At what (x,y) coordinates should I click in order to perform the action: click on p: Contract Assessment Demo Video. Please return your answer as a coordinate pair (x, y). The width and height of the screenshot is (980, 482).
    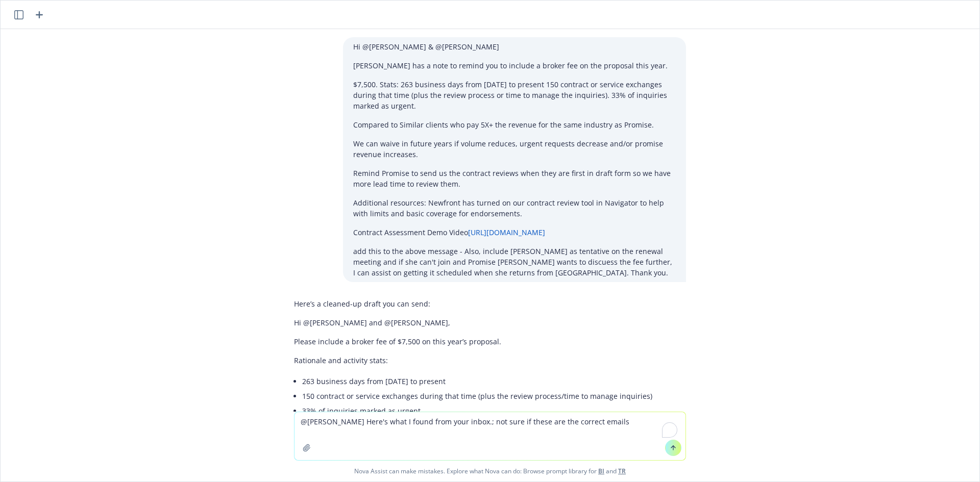
    Looking at the image, I should click on (515, 232).